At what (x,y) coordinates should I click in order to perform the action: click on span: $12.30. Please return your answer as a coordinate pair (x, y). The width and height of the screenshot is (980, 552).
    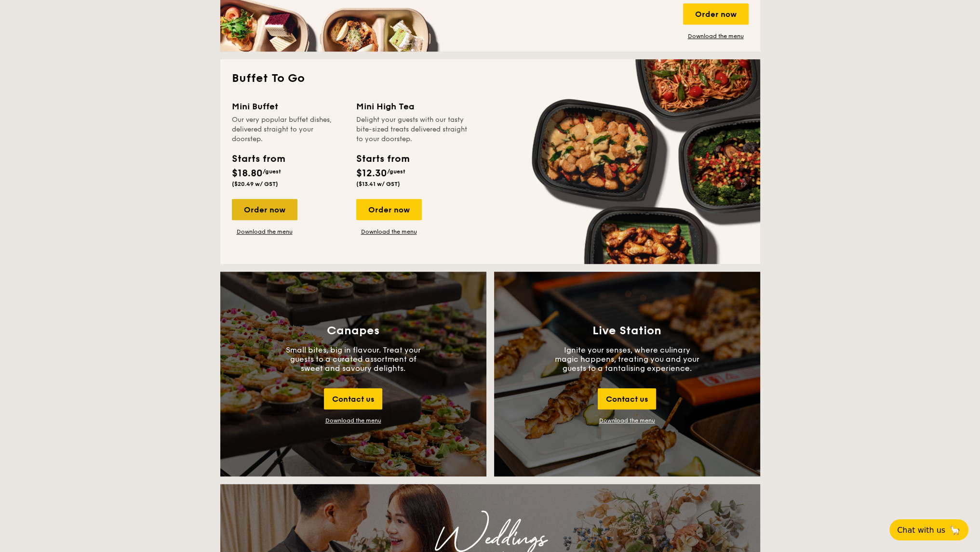
    Looking at the image, I should click on (372, 174).